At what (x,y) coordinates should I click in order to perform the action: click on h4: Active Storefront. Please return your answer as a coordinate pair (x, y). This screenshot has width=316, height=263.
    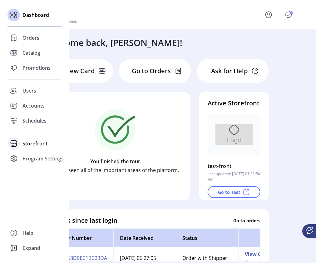
    Looking at the image, I should click on (234, 103).